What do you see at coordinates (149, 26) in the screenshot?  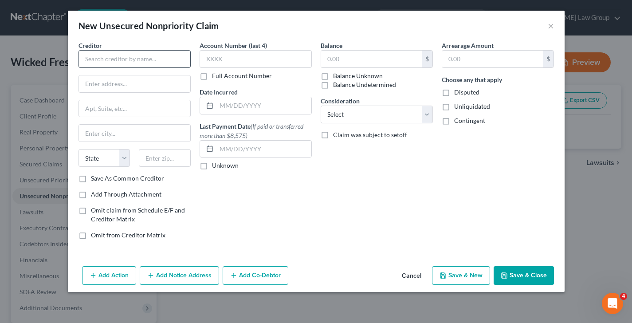 I see `div: New Unsecured Nonpriority Claim` at bounding box center [149, 26].